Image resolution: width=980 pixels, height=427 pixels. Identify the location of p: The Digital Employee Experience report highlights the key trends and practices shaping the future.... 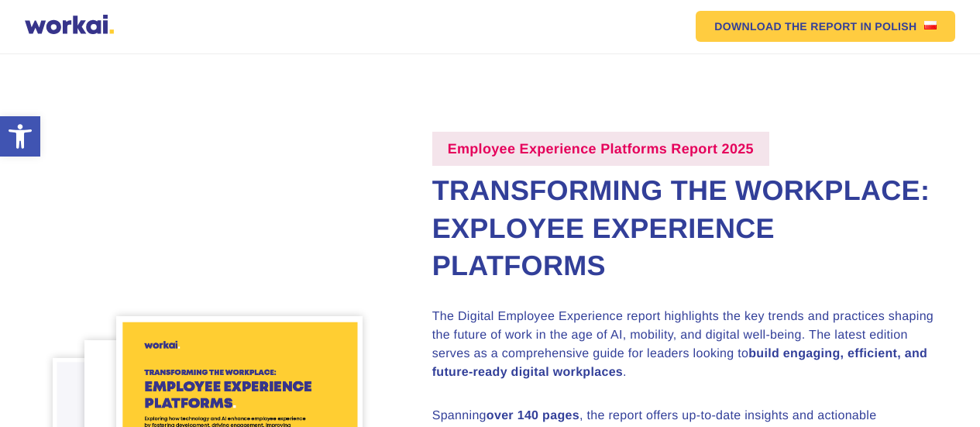
(683, 345).